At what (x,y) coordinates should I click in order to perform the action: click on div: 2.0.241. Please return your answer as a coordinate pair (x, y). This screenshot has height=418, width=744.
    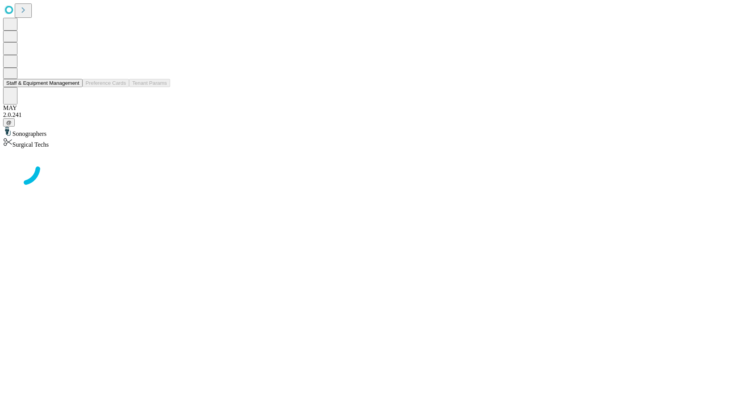
    Looking at the image, I should click on (372, 115).